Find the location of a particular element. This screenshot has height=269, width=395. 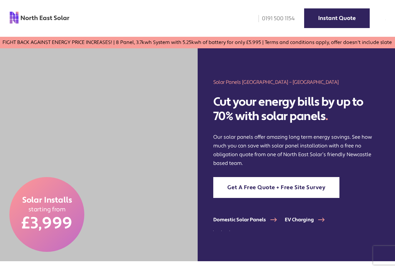

a: Domestic Solar Panels is located at coordinates (249, 220).